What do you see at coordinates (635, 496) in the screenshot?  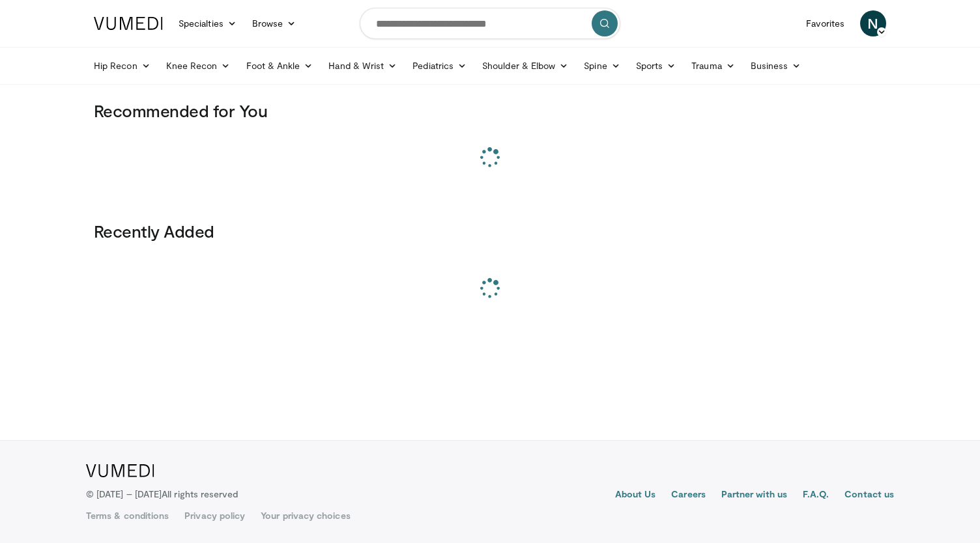 I see `a: About Us` at bounding box center [635, 496].